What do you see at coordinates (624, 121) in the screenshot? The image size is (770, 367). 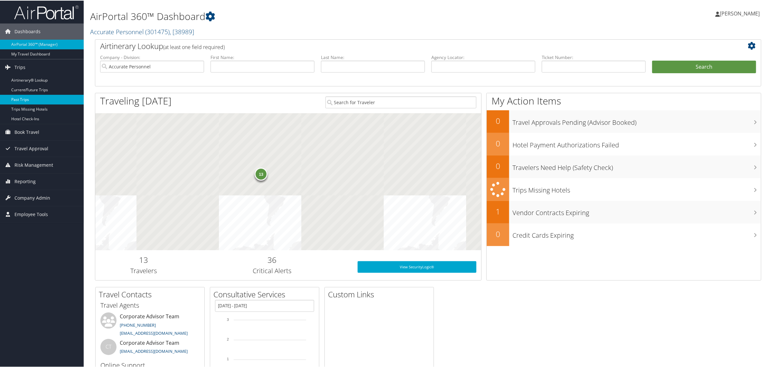 I see `a: 0Travel Approvals Pending (Advisor Booked)` at bounding box center [624, 121].